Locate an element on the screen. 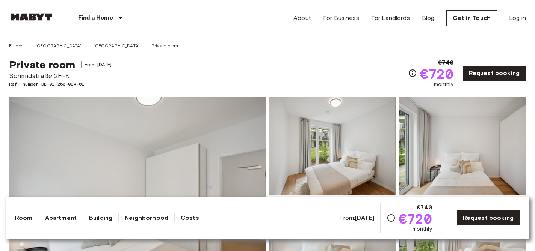 This screenshot has width=535, height=251. a: Log in is located at coordinates (517, 18).